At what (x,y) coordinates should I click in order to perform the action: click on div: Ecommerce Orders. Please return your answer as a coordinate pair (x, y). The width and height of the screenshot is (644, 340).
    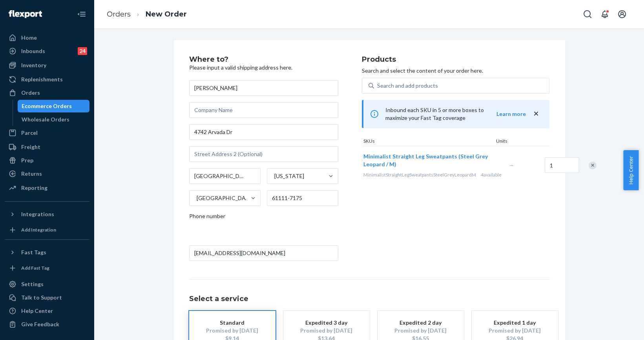
    Looking at the image, I should click on (47, 106).